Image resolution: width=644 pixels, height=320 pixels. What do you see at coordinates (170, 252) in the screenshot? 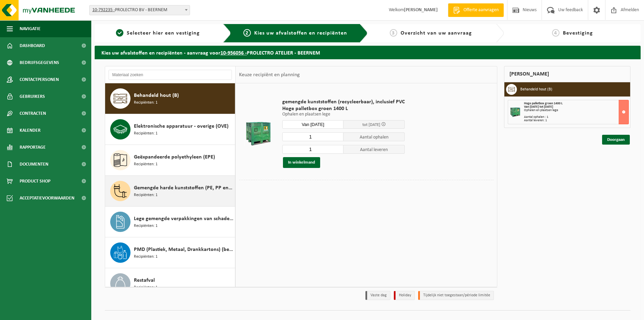
I see `button: PMD (Plastiek, Metaal, Drankkartons) (bedrijven) Recipiënten: 1` at bounding box center [170, 252].